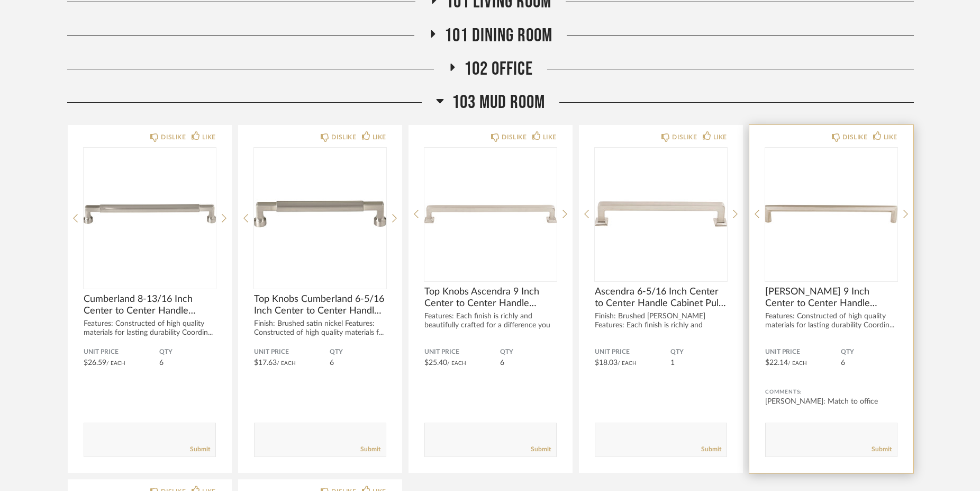 The image size is (980, 491). Describe the element at coordinates (436, 362) in the screenshot. I see `span: $25.40` at that location.